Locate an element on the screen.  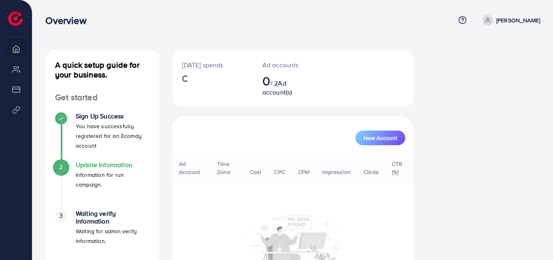
li: Update Information is located at coordinates (103, 185).